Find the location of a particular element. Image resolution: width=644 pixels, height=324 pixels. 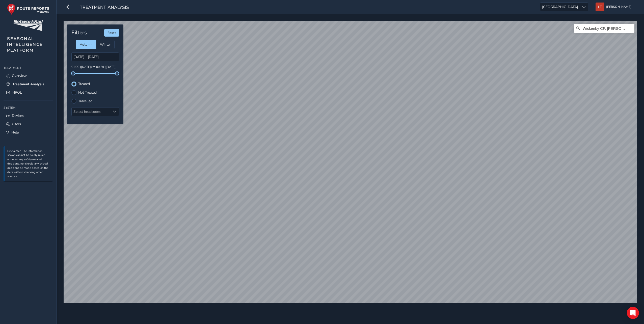

span: Overview is located at coordinates (19, 76).